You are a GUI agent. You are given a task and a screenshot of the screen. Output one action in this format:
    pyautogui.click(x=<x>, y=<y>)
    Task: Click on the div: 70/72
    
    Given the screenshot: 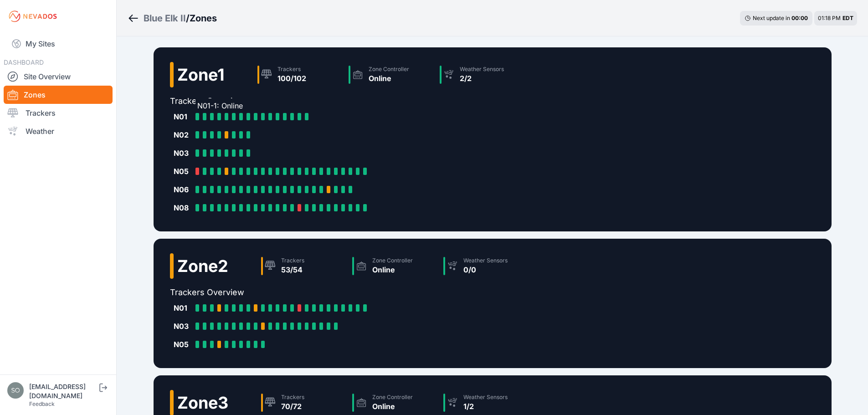 What is the action you would take?
    pyautogui.click(x=293, y=406)
    